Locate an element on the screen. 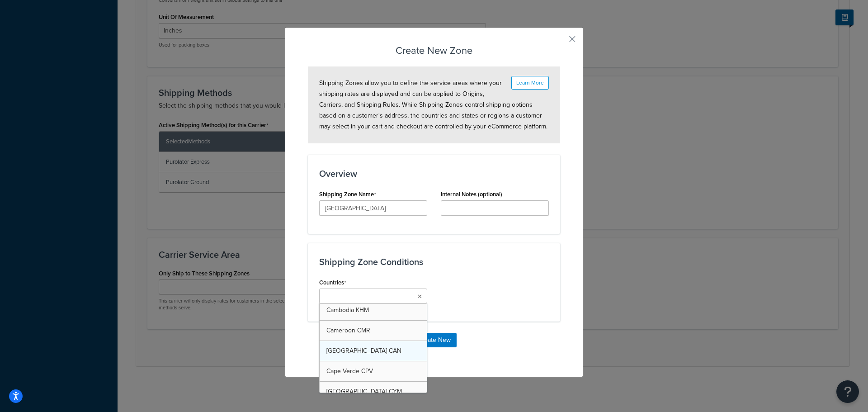  label: Countries is located at coordinates (332, 282).